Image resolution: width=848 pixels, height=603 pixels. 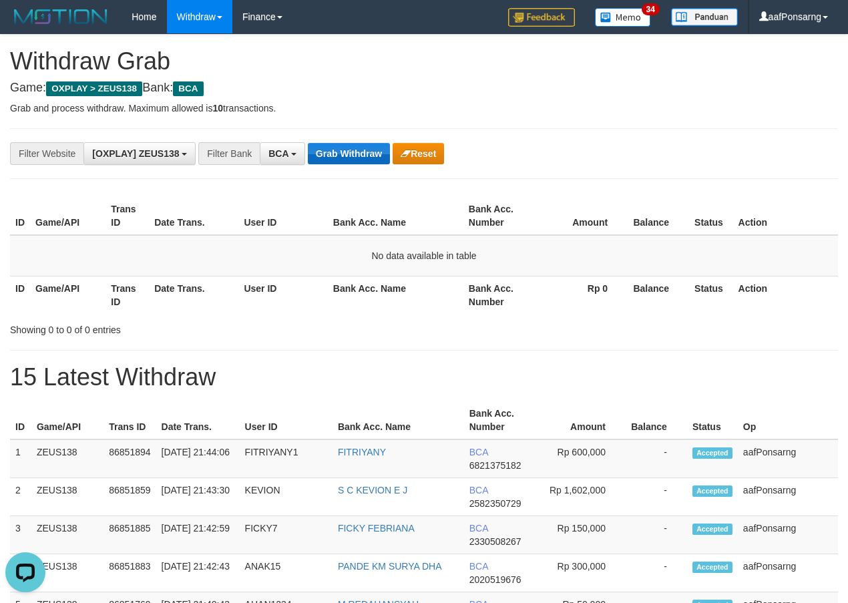 I want to click on span: Copy 6821375182 to clipboard, so click(x=495, y=465).